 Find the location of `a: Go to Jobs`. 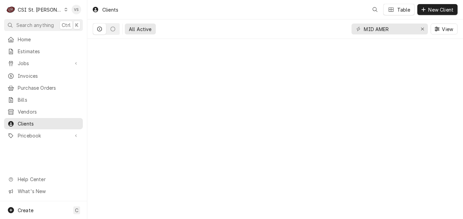

a: Go to Jobs is located at coordinates (43, 63).